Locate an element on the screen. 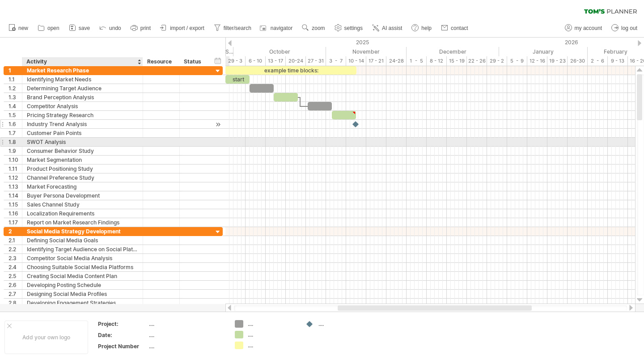  div: 6 - 10 is located at coordinates (255, 61).